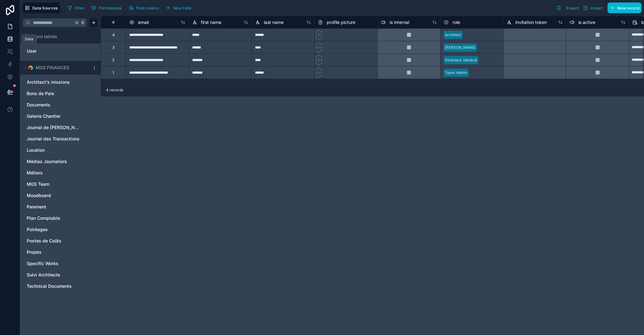 This screenshot has width=644, height=335. What do you see at coordinates (628, 8) in the screenshot?
I see `span: New record` at bounding box center [628, 8].